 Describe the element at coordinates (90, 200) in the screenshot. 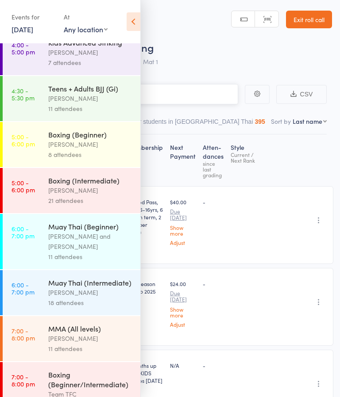

I see `div: 21 attendees` at that location.